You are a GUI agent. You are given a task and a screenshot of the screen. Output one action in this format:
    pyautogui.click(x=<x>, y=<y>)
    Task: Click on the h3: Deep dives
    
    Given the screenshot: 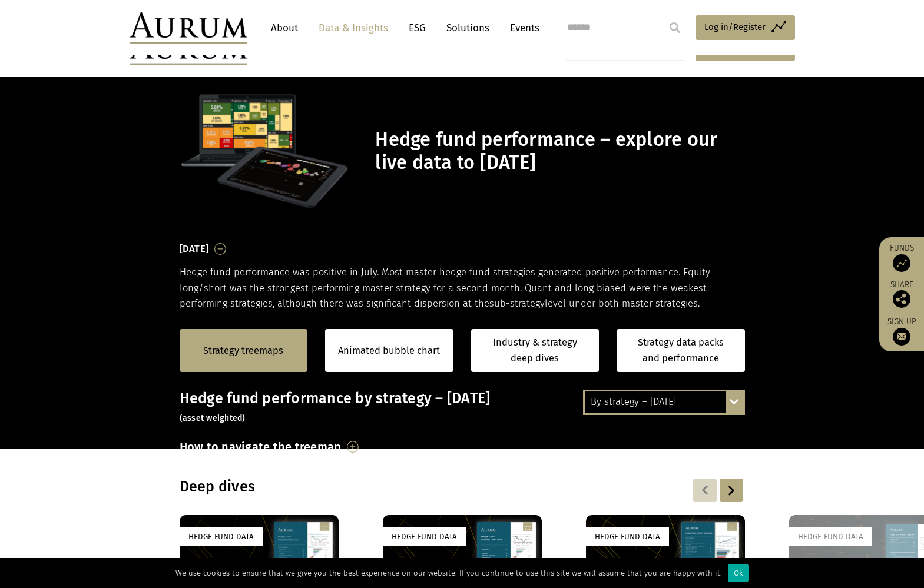 What is the action you would take?
    pyautogui.click(x=387, y=487)
    